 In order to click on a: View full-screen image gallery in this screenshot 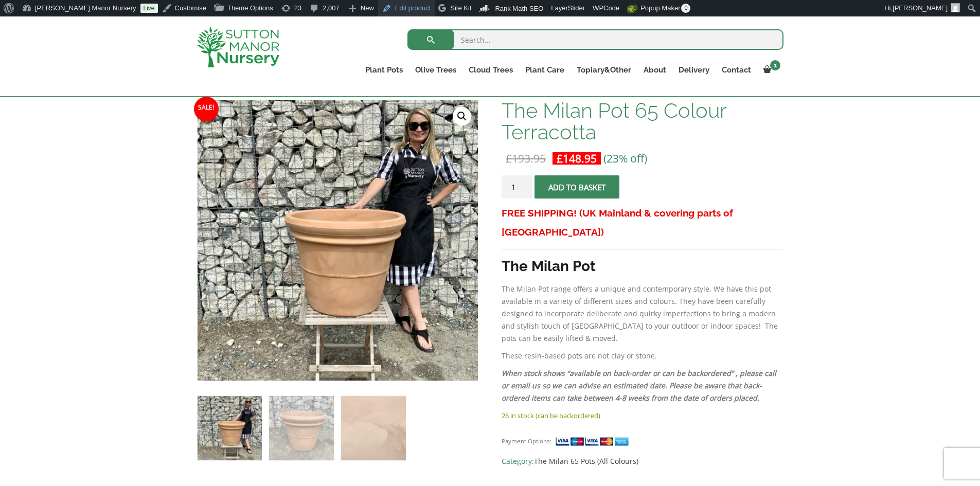, I will do `click(462, 116)`.